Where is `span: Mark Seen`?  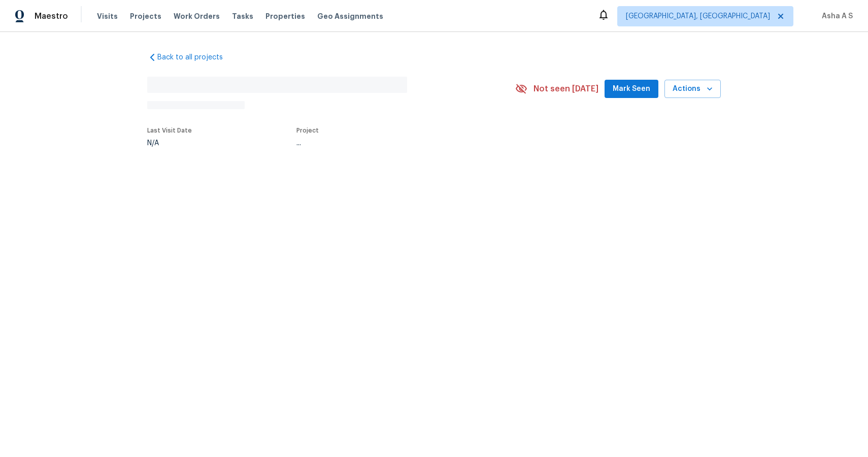 span: Mark Seen is located at coordinates (632, 89).